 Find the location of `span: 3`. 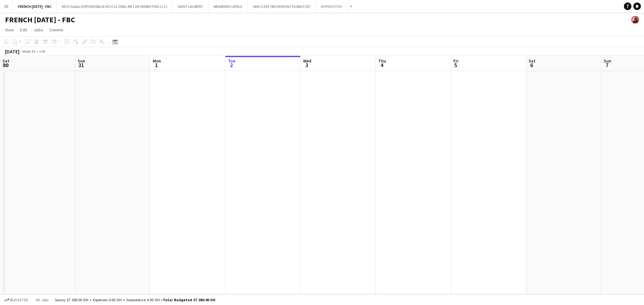

span: 3 is located at coordinates (306, 65).